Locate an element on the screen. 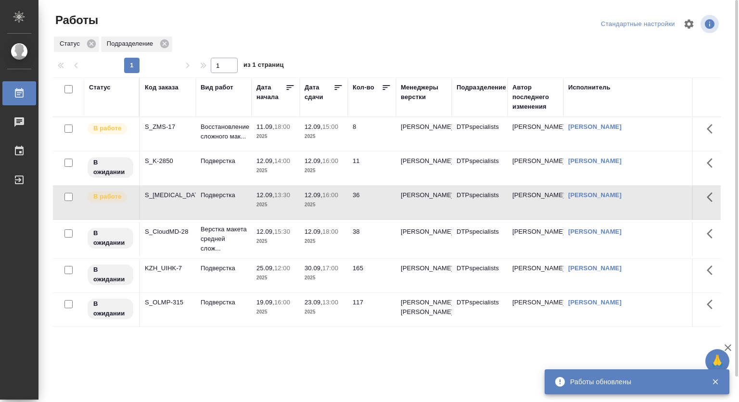 The width and height of the screenshot is (739, 402). td: 8 is located at coordinates (372, 134).